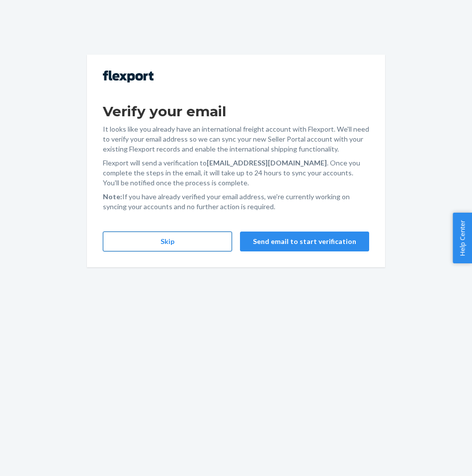 The image size is (472, 476). What do you see at coordinates (112, 196) in the screenshot?
I see `strong: Note:` at bounding box center [112, 196].